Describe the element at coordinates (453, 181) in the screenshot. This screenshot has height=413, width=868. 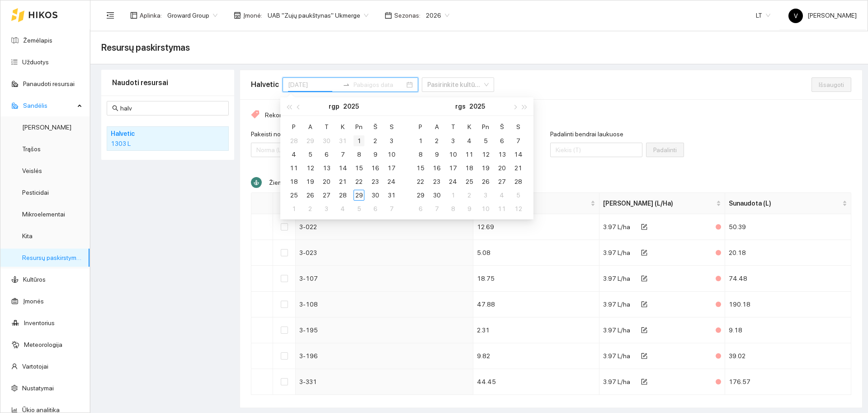
I see `td: 2025-09-24` at that location.